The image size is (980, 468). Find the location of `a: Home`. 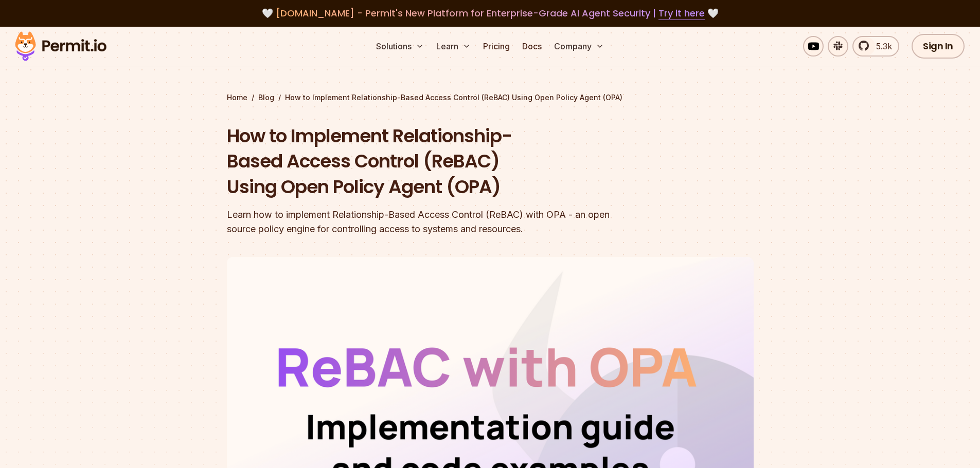

a: Home is located at coordinates (237, 98).